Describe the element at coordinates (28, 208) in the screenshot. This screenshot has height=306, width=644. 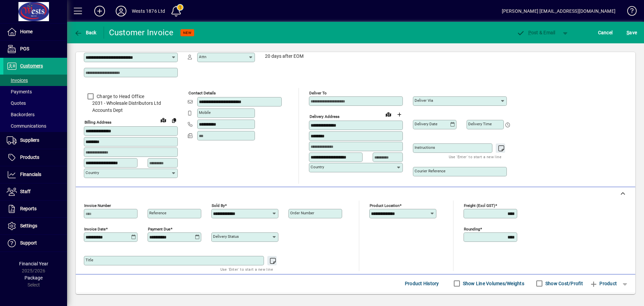
I see `span: Reports` at that location.